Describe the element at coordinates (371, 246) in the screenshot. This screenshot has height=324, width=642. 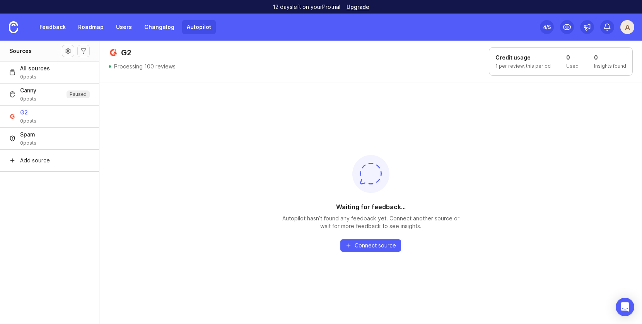
I see `button: Connect source` at that location.